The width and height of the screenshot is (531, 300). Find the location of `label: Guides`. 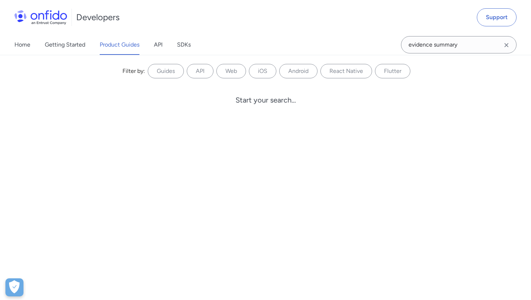

label: Guides is located at coordinates (166, 71).